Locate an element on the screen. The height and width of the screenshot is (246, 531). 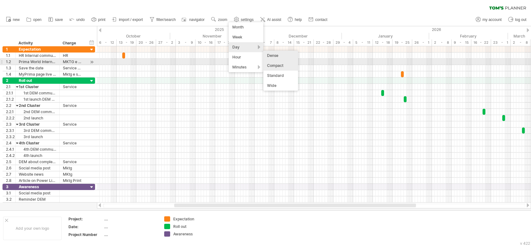
div: Hour is located at coordinates (246, 57).